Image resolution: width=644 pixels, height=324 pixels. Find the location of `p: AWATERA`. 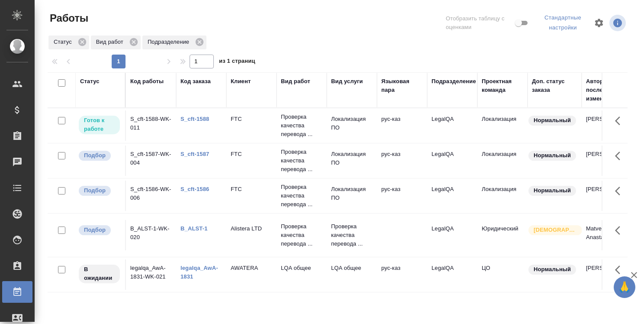

p: AWATERA is located at coordinates (252, 268).